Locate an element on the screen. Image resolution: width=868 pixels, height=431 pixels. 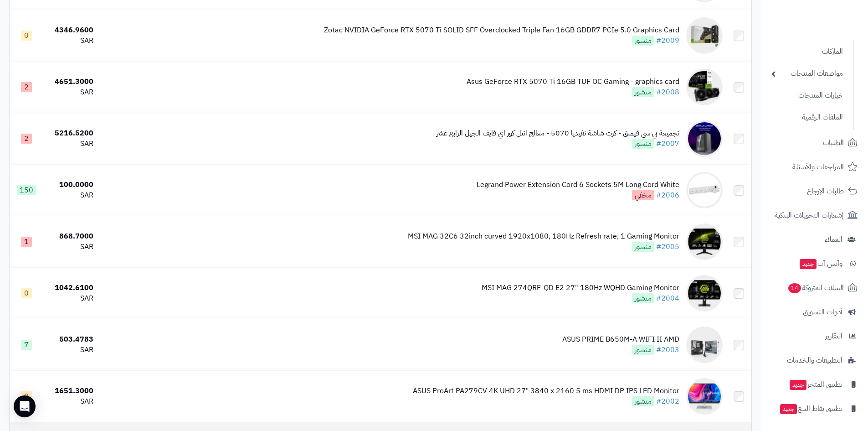
a: السلات المتروكة14 is located at coordinates (814, 288).